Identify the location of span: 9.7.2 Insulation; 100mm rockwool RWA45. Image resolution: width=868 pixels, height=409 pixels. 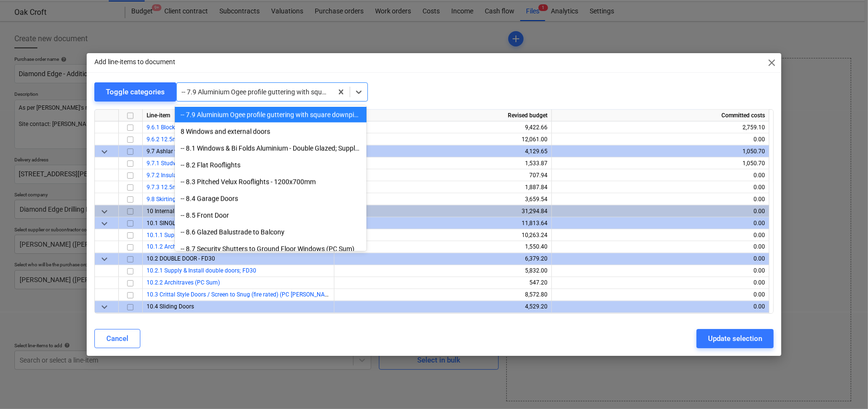
(201, 175).